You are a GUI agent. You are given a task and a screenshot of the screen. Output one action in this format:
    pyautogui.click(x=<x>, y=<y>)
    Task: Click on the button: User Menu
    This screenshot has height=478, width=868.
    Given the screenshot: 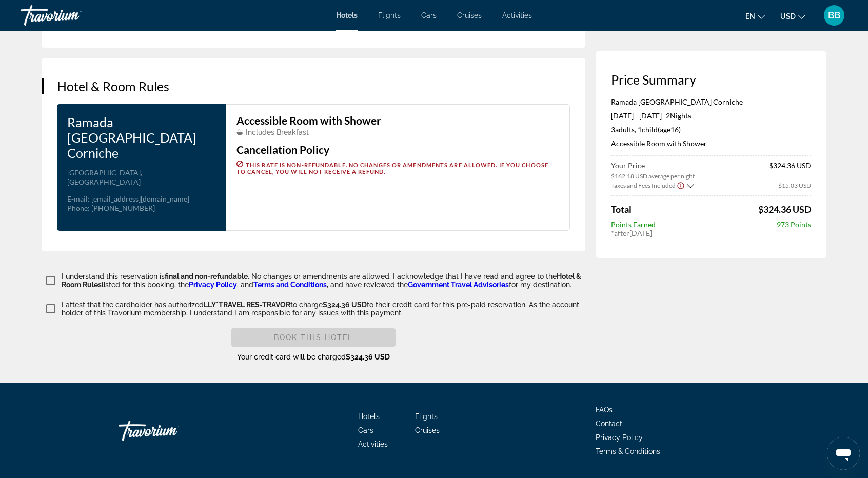 What is the action you would take?
    pyautogui.click(x=834, y=15)
    